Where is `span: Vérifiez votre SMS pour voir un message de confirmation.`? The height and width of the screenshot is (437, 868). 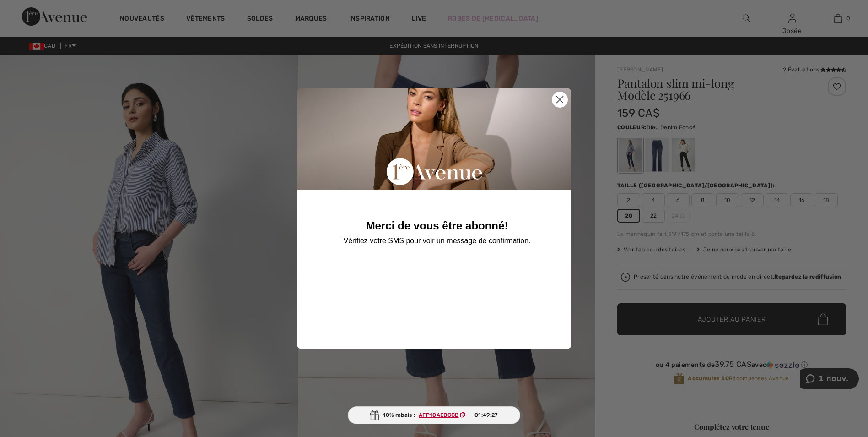
span: Vérifiez votre SMS pour voir un message de confirmation. is located at coordinates (437, 240).